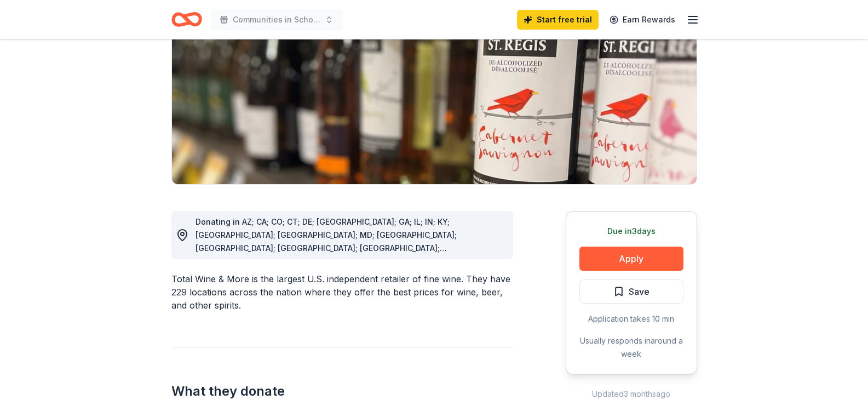  I want to click on a: Earn Rewards, so click(642, 20).